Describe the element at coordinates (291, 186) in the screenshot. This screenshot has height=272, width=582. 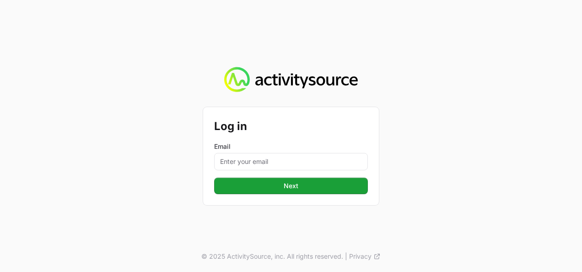
I see `span: Next` at that location.